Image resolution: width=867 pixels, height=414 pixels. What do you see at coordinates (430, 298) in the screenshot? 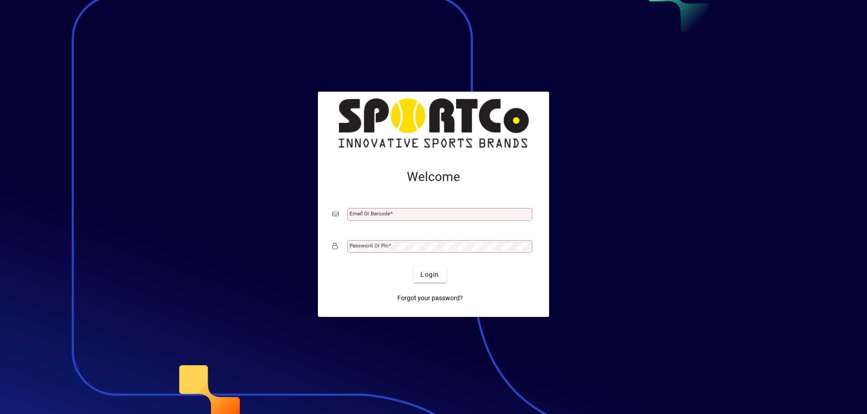
I see `span: Forgot your password?` at bounding box center [430, 298].